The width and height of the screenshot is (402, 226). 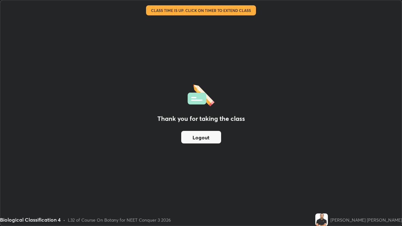 I want to click on button: Logout, so click(x=201, y=137).